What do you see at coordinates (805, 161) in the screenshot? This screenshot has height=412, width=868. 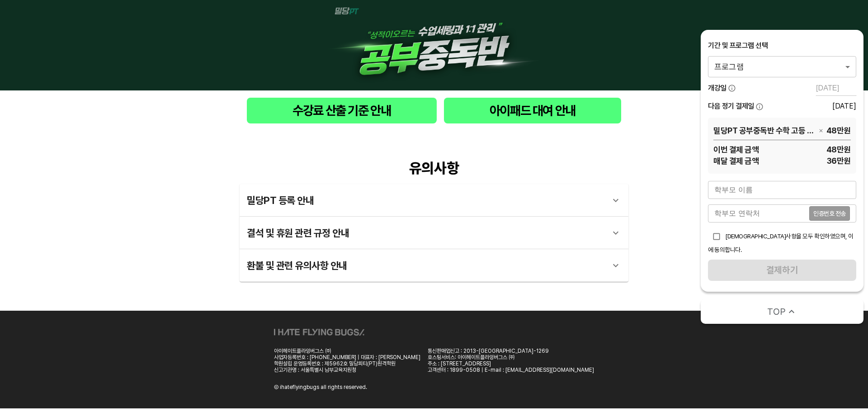 I see `span: 36만 원` at bounding box center [805, 161].